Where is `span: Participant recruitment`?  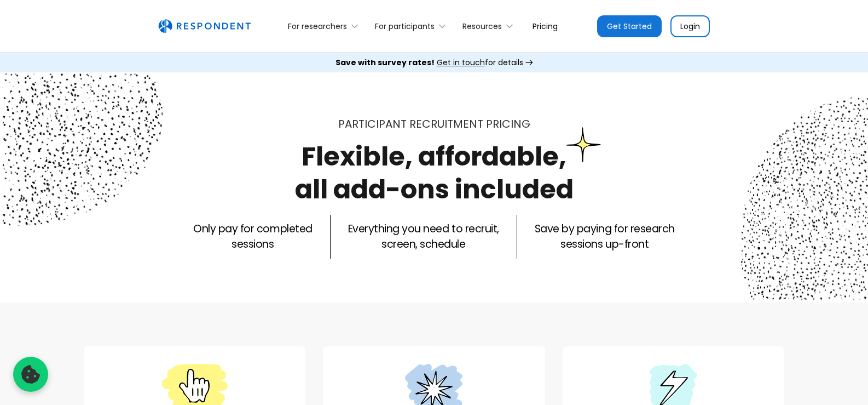 span: Participant recruitment is located at coordinates (411, 124).